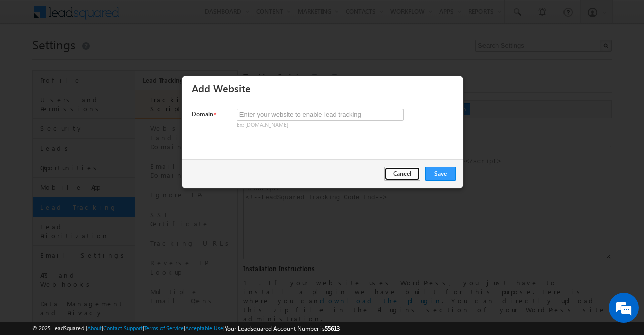 The image size is (644, 335). What do you see at coordinates (325, 87) in the screenshot?
I see `h3: Add Website` at bounding box center [325, 87].